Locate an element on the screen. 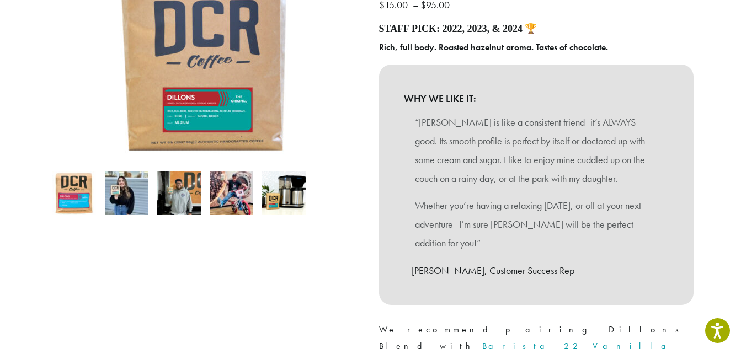  img: Dillons is located at coordinates (74, 193).